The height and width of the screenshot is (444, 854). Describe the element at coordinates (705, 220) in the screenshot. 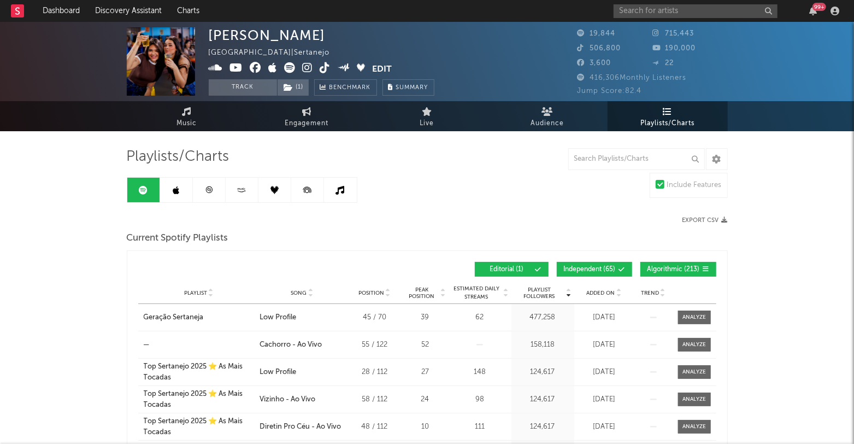

I see `button: Export CSV` at that location.